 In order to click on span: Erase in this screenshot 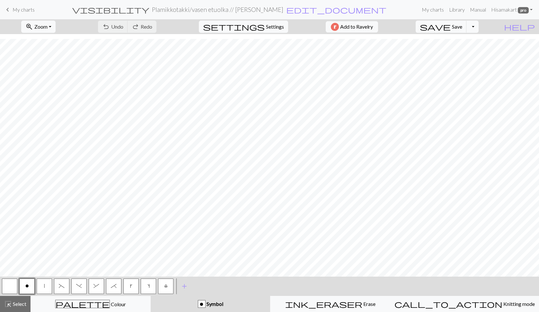, I will do `click(369, 303)`.